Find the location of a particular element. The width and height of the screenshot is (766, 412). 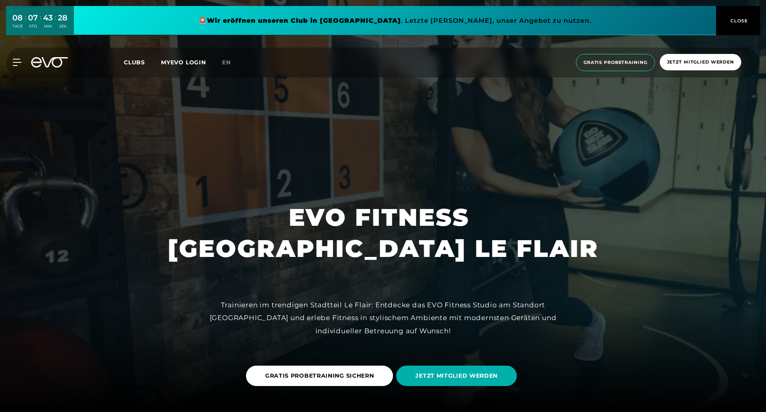

button: CLOSE is located at coordinates (738, 20).